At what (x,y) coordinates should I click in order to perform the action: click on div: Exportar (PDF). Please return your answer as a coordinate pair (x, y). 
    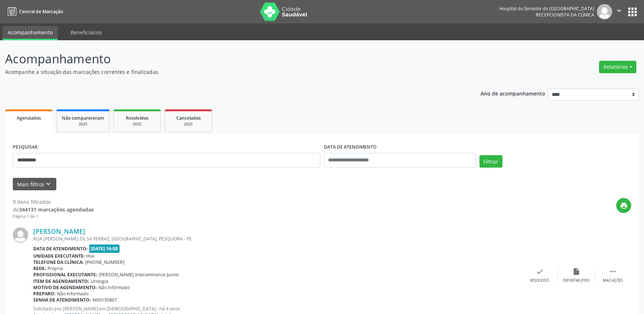
    Looking at the image, I should click on (577, 281).